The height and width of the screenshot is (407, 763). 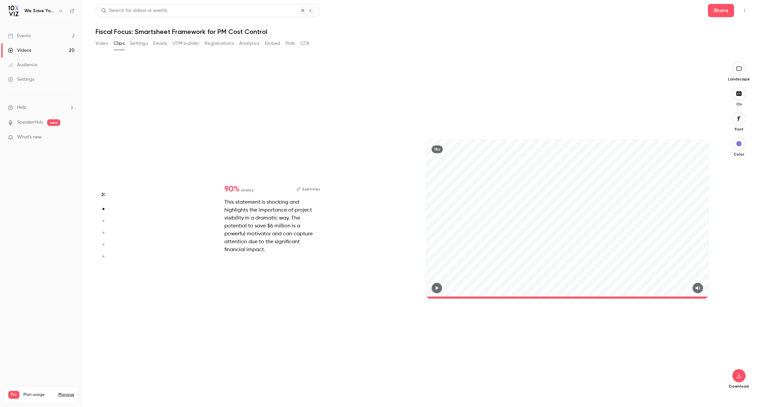 I want to click on p: On, so click(x=739, y=104).